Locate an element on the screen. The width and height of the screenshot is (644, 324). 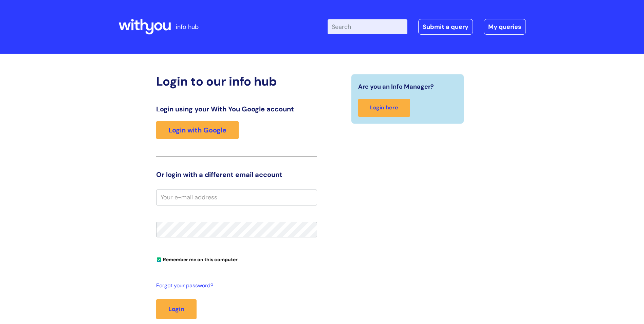
button: Login is located at coordinates (176, 309).